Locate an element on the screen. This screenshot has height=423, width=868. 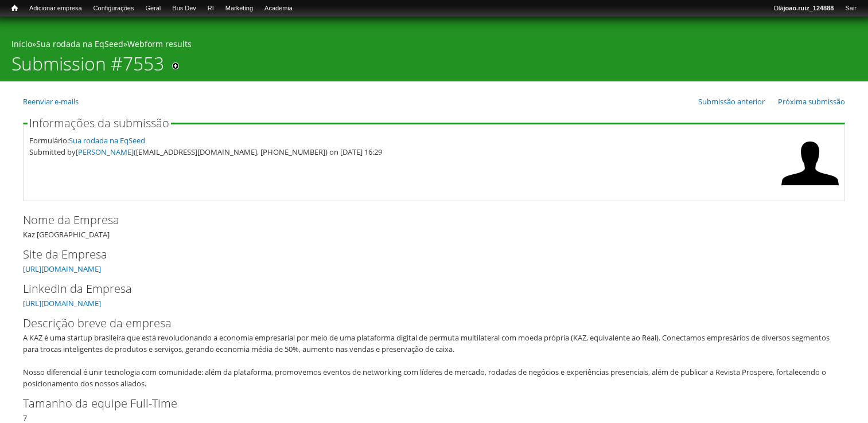
a: Bus Dev is located at coordinates (184, 9).